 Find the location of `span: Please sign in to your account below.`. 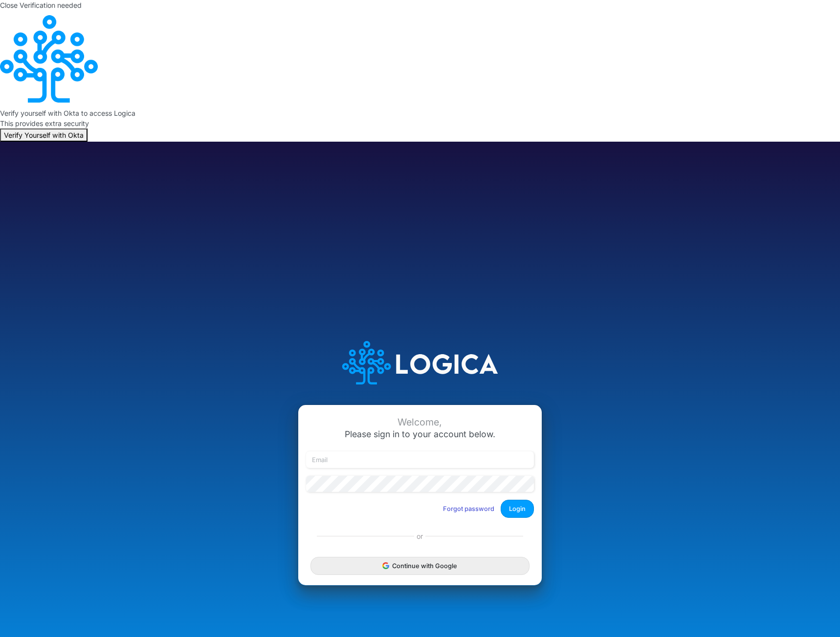

span: Please sign in to your account below. is located at coordinates (420, 434).